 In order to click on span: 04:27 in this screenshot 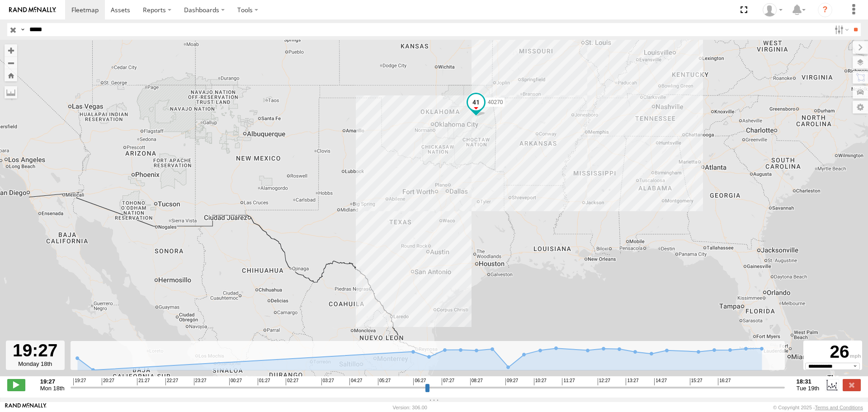, I will do `click(356, 382)`.